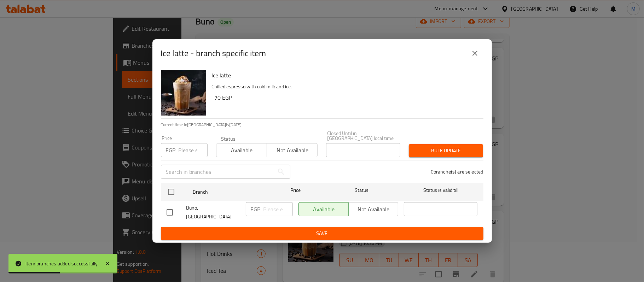 The height and width of the screenshot is (282, 644). What do you see at coordinates (322, 233) in the screenshot?
I see `button: Save` at bounding box center [322, 233].